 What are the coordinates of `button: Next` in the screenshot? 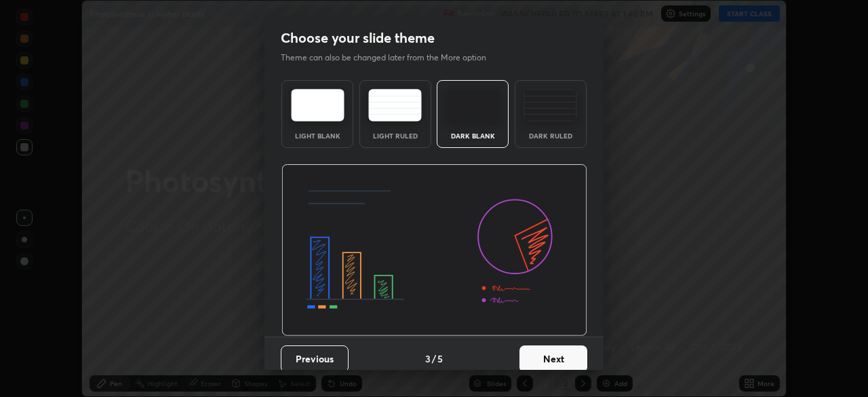 It's located at (554, 358).